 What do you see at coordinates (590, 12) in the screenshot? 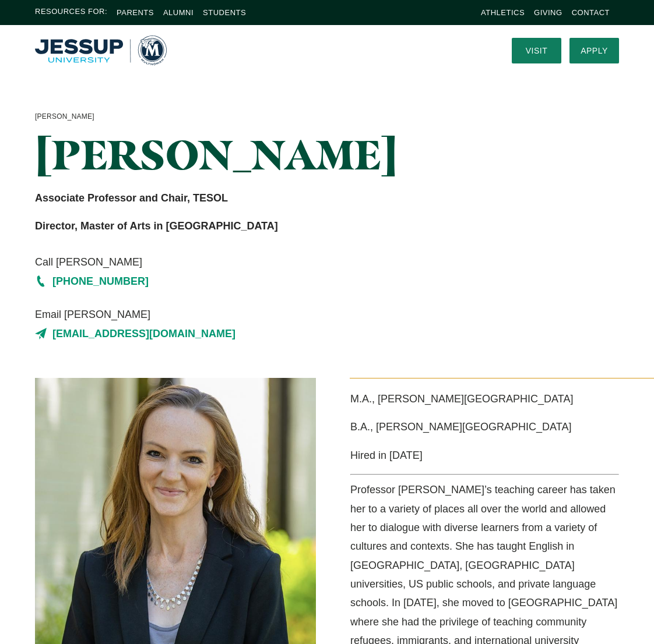
I see `a: Contact` at bounding box center [590, 12].